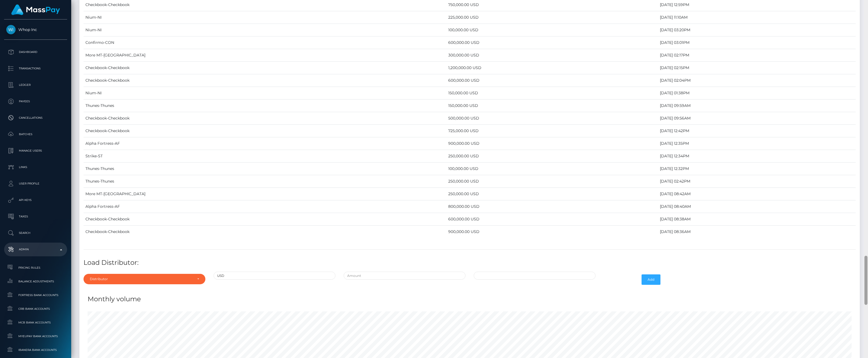 This screenshot has width=868, height=358. What do you see at coordinates (35, 118) in the screenshot?
I see `p: Cancellations` at bounding box center [35, 118].